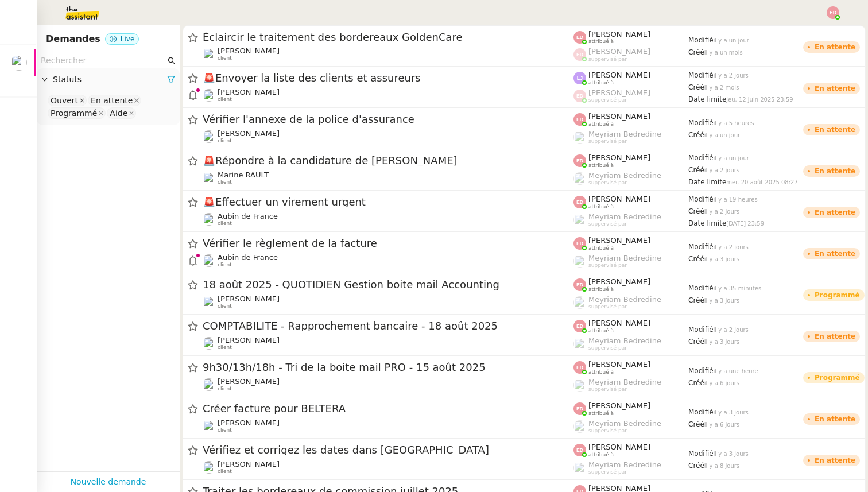  I want to click on img: users%2FNmPW3RcGagVdwlUj0SIRjiM8zA23%2Favatar%2Fb3e8f68e-88d8-429d-a2bd-00fb6f2d12db, so click(209, 427).